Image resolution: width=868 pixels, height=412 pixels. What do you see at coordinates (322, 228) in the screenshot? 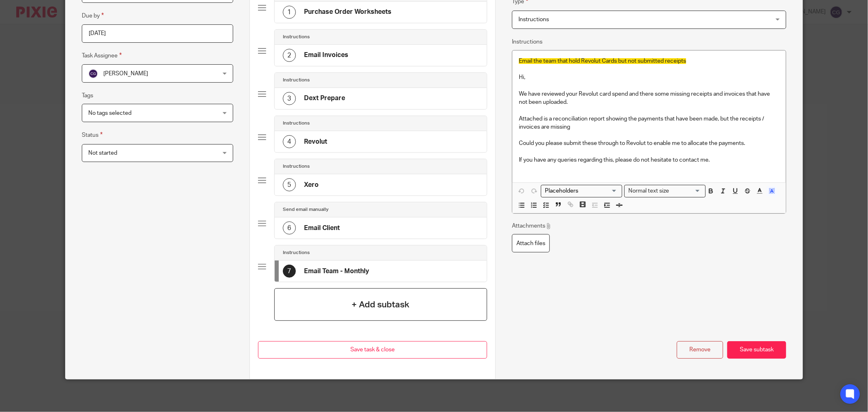
I see `h4: Email Client` at bounding box center [322, 228].